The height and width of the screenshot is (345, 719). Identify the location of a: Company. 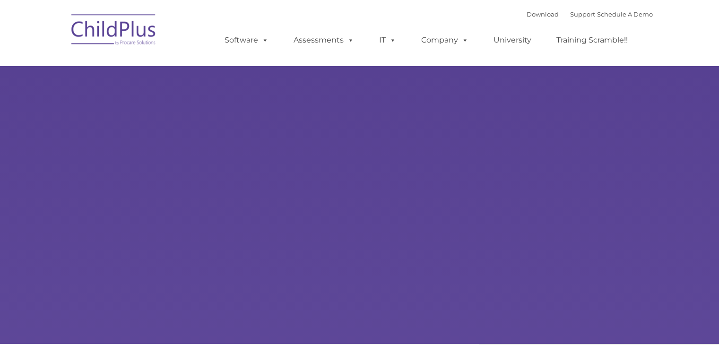
(445, 40).